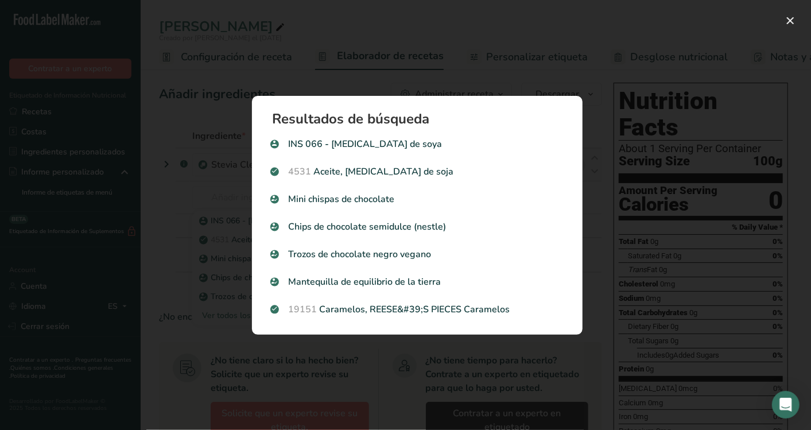 This screenshot has height=430, width=811. What do you see at coordinates (417, 310) in the screenshot?
I see `p: Caramelos, REESE&#39;S PIECES Caramelos` at bounding box center [417, 310].